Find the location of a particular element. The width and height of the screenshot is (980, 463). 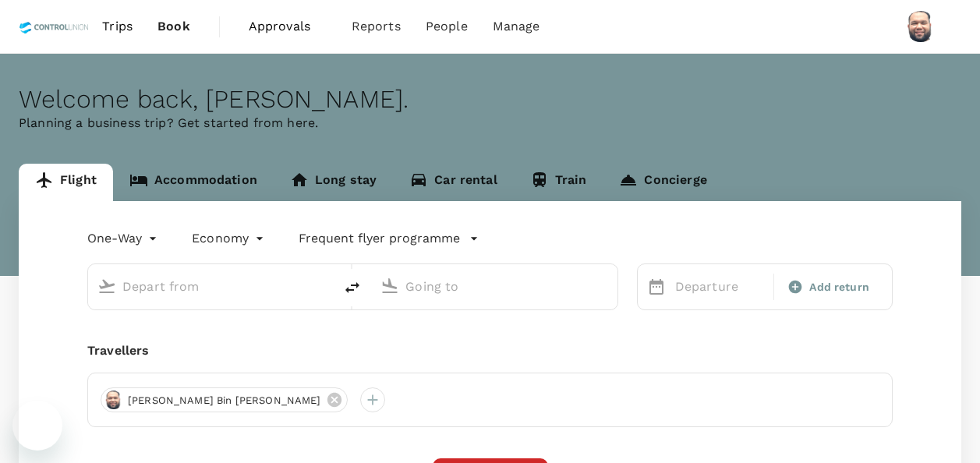

span: Book is located at coordinates (174, 26).